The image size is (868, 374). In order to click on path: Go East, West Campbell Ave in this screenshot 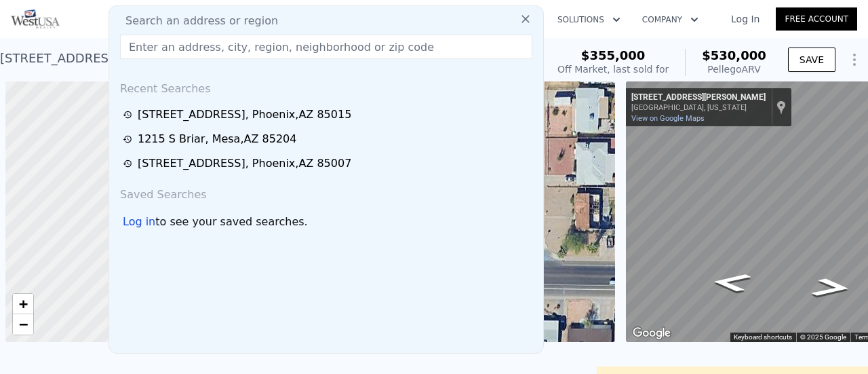, I will do `click(831, 288)`.